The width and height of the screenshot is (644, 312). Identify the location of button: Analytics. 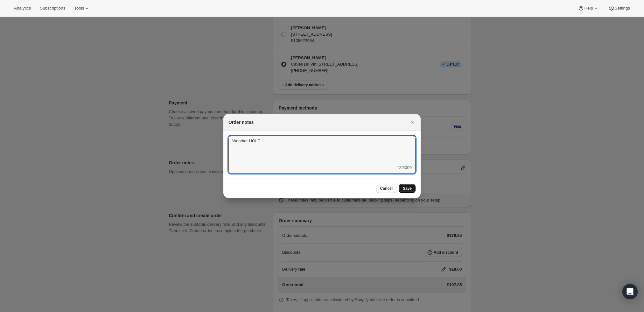
(22, 8).